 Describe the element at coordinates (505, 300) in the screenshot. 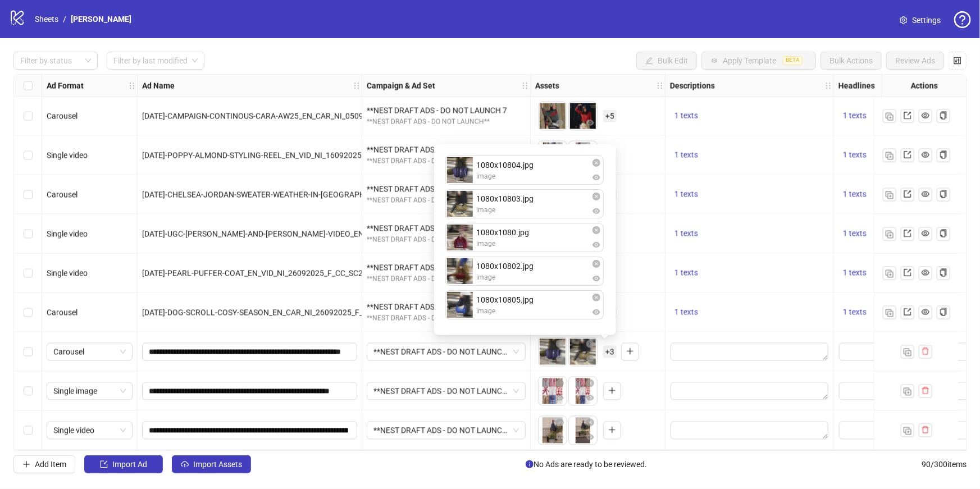

I see `span: 1080x10805.jpg` at that location.